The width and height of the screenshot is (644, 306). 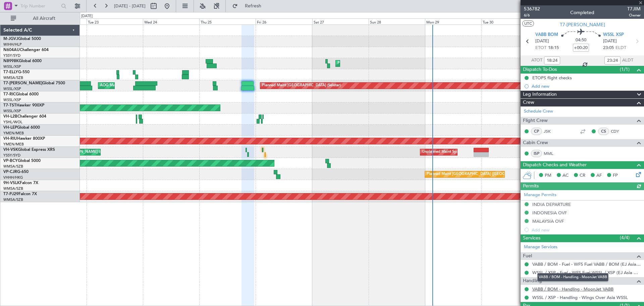 What do you see at coordinates (616, 175) in the screenshot?
I see `span: FP` at bounding box center [616, 175].